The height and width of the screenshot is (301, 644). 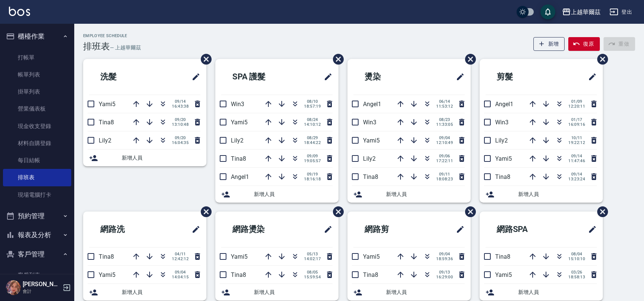 I want to click on span: 16:43:38, so click(x=180, y=106).